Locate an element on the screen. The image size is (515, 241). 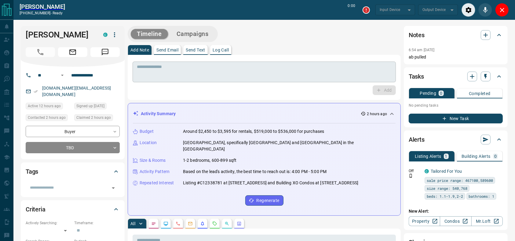
p: Send Email is located at coordinates (167, 50).